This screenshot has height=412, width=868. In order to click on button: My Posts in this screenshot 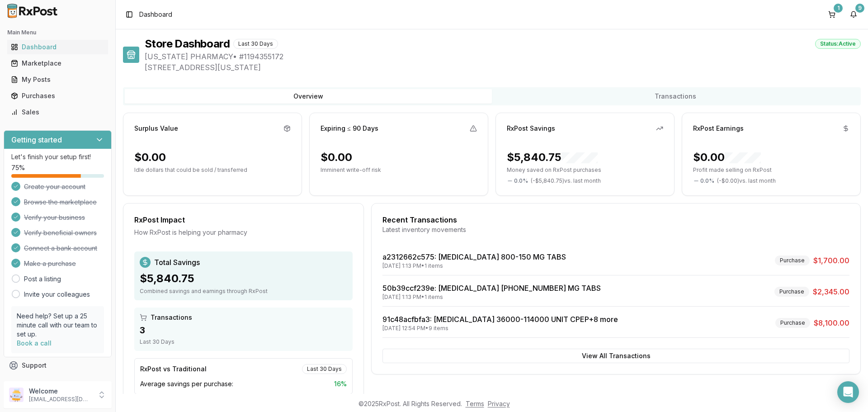, I will do `click(57, 80)`.